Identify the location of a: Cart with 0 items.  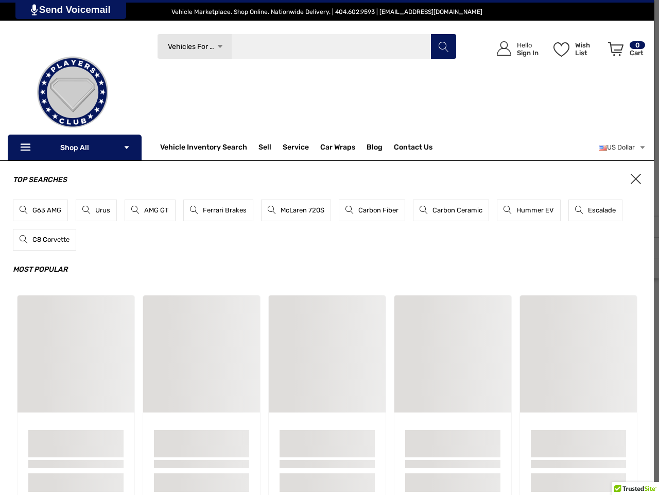
(625, 51).